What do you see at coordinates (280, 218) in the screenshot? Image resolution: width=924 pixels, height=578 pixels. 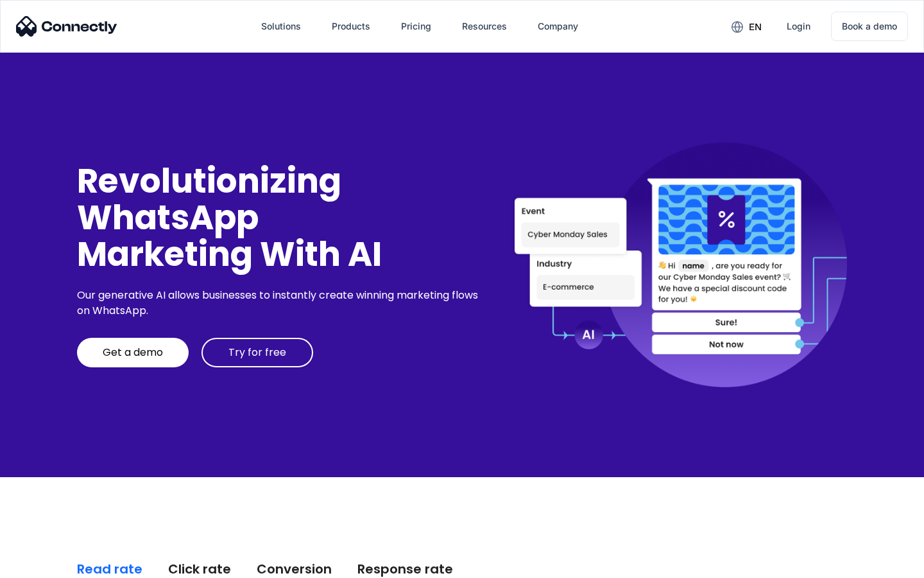 I see `div: Revolutionizing WhatsApp Marketing With AI` at bounding box center [280, 218].